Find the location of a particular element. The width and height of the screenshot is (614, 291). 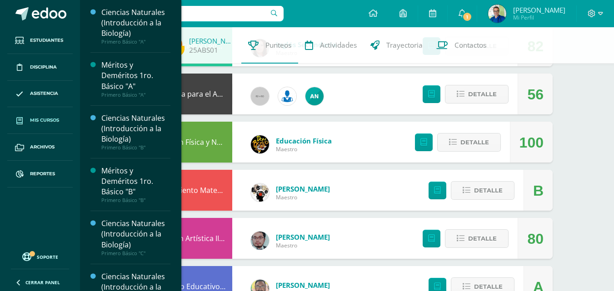

img: d172b984f1f79fc296de0e0b277dc562.png is located at coordinates (260, 193).